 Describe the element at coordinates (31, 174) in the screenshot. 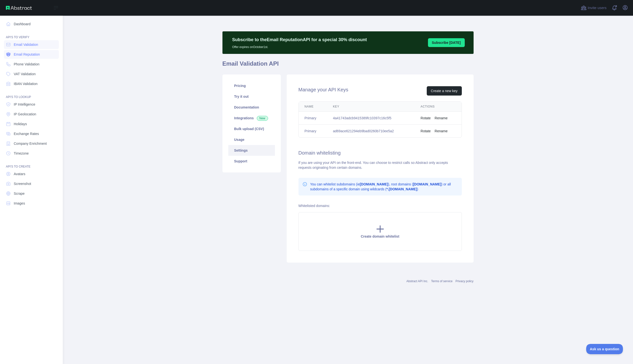

I see `a: Avatars` at that location.